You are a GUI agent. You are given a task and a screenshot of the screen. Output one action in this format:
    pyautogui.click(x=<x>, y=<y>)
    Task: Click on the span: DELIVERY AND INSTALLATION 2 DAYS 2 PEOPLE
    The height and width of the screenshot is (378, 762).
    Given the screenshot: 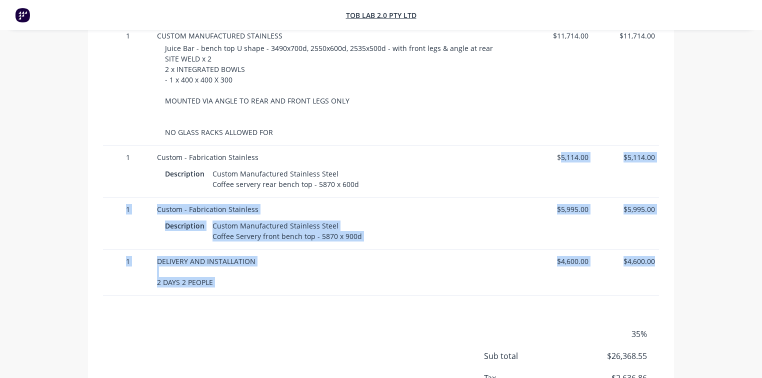 What is the action you would take?
    pyautogui.click(x=206, y=272)
    